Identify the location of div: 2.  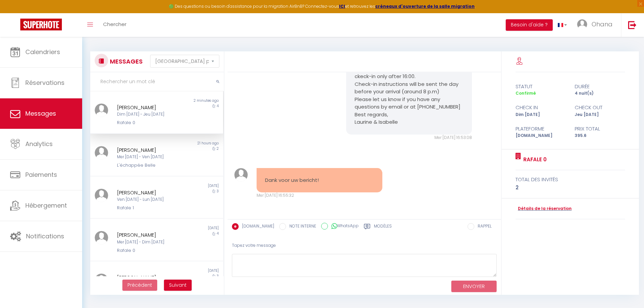
(570, 187).